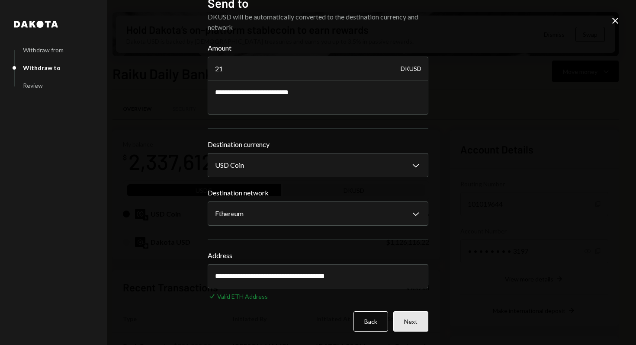 Image resolution: width=636 pixels, height=345 pixels. Describe the element at coordinates (318, 193) in the screenshot. I see `label: Destination network` at that location.